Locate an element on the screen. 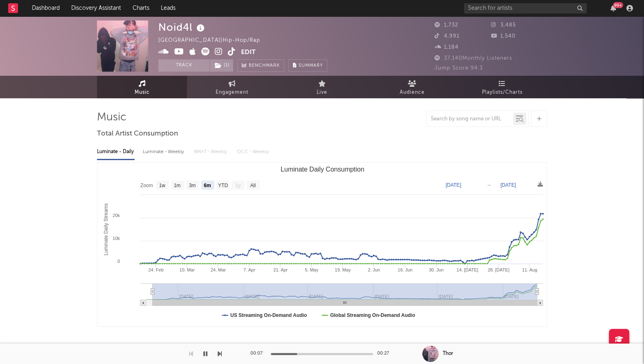  div: Luminate - Weekly is located at coordinates (164, 152).